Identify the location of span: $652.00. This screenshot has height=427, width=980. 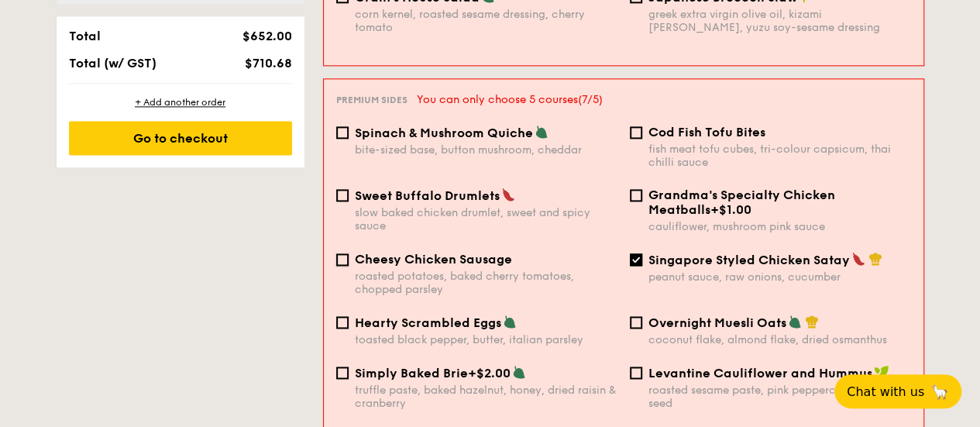
(267, 36).